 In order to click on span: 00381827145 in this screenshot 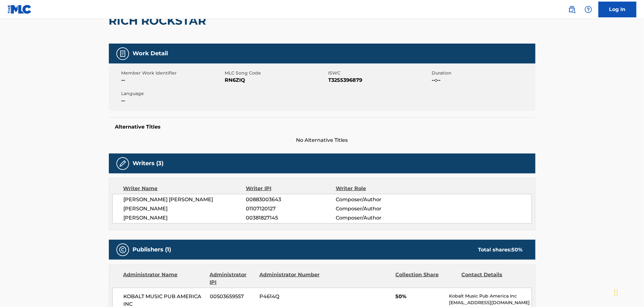, I will do `click(291, 218)`.